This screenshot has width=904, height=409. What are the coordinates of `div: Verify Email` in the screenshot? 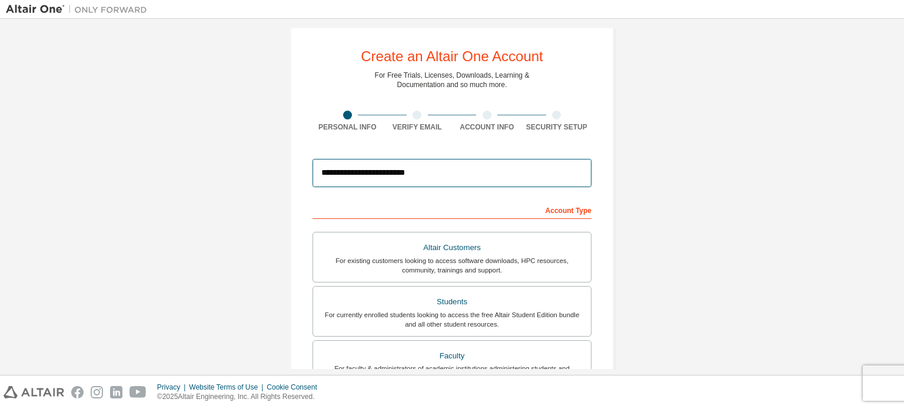 It's located at (417, 127).